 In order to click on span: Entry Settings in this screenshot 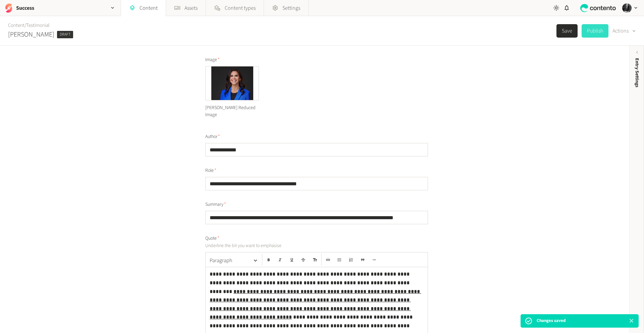, I will do `click(637, 73)`.